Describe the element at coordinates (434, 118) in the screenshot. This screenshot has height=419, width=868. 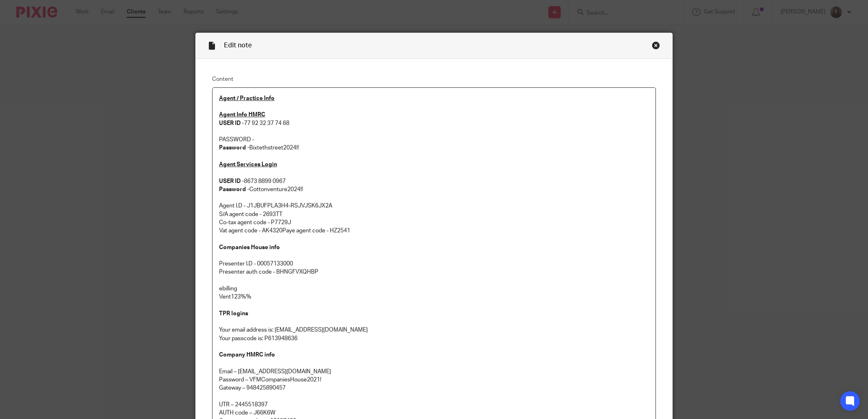
I see `p: 77 92 32 37 74 68` at that location.